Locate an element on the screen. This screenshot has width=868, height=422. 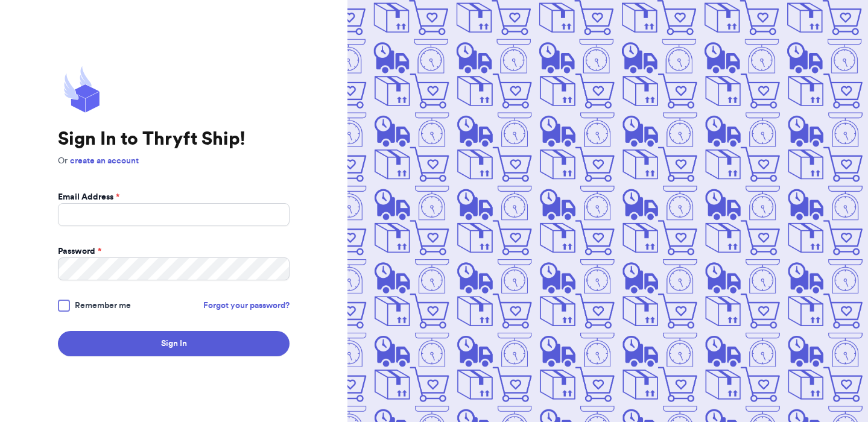
p: Or is located at coordinates (174, 161).